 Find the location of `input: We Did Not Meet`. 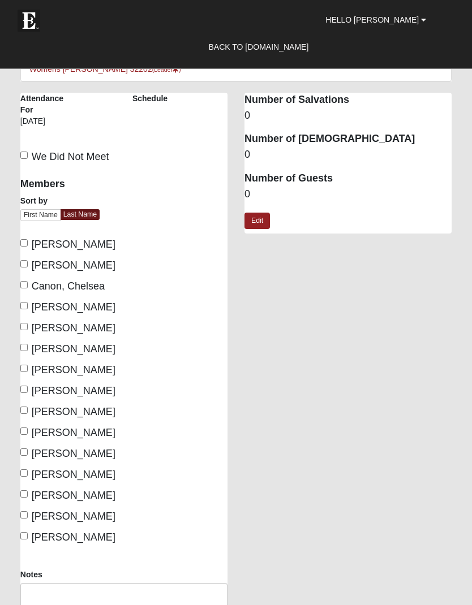

input: We Did Not Meet is located at coordinates (24, 156).